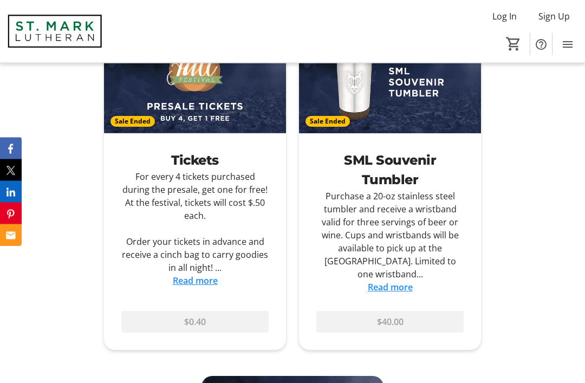 The width and height of the screenshot is (585, 383). I want to click on button: Menu, so click(568, 44).